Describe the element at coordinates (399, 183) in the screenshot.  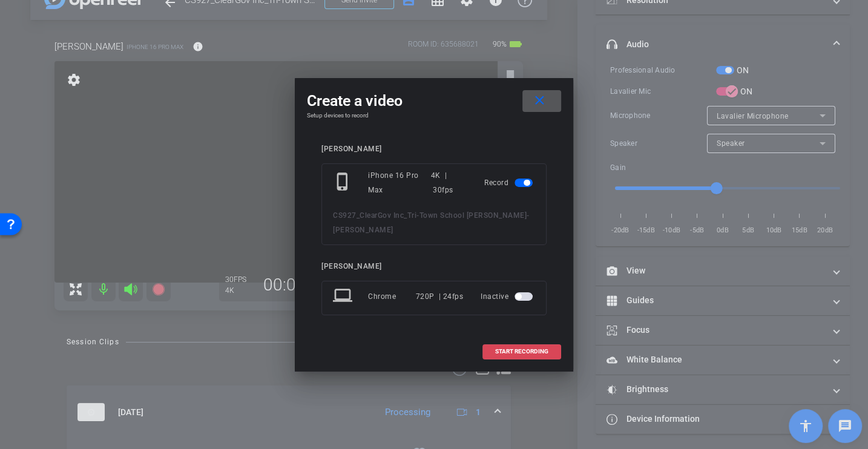
I see `div: iPhone 16 Pro Max` at that location.